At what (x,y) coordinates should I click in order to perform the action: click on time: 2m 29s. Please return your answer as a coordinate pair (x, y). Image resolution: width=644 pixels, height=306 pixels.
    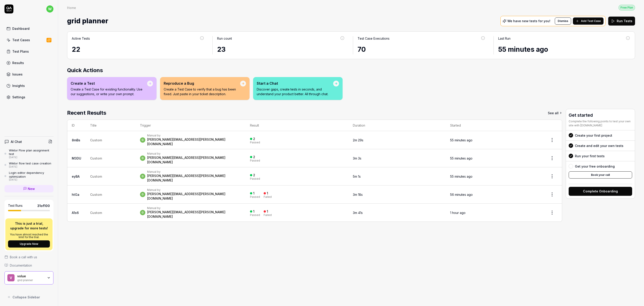
    Looking at the image, I should click on (358, 140).